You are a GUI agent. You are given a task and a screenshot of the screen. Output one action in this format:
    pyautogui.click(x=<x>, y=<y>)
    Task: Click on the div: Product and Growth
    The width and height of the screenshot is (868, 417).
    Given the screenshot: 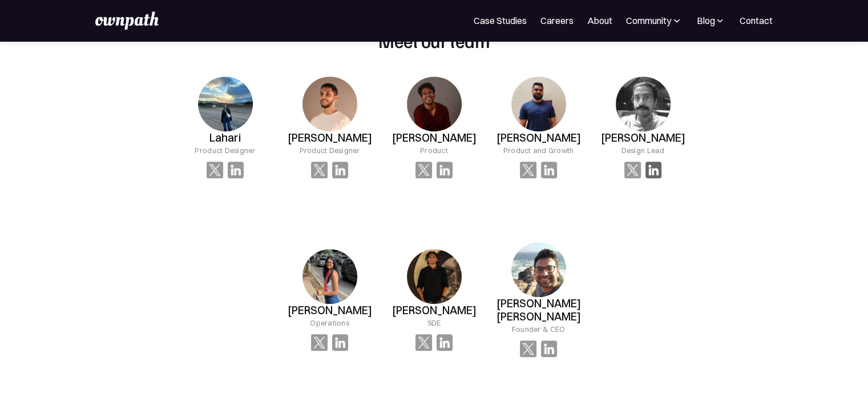 What is the action you would take?
    pyautogui.click(x=539, y=150)
    